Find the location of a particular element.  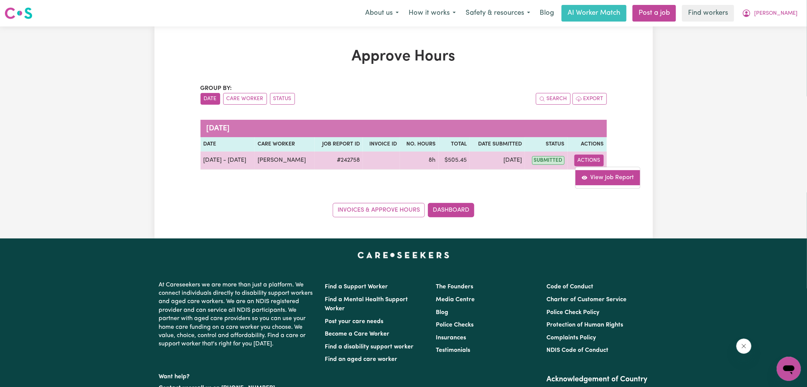

th: Date Submitted is located at coordinates (497, 144).